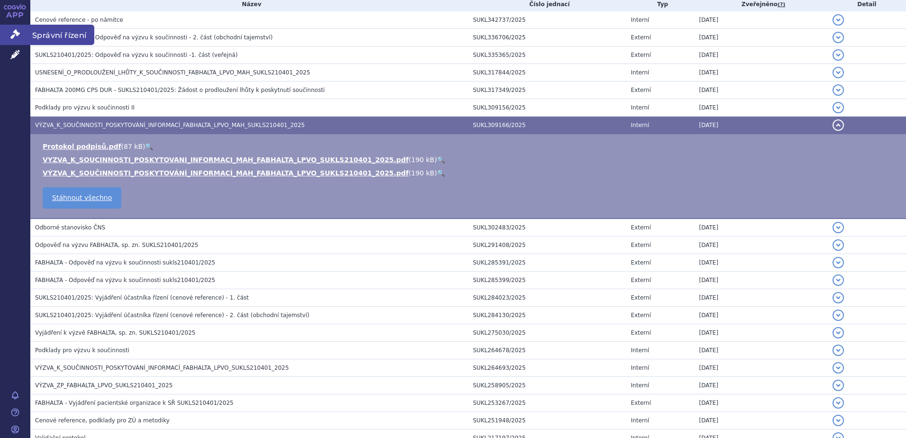 Image resolution: width=906 pixels, height=438 pixels. Describe the element at coordinates (547, 227) in the screenshot. I see `td: SUKL302483/2025` at that location.